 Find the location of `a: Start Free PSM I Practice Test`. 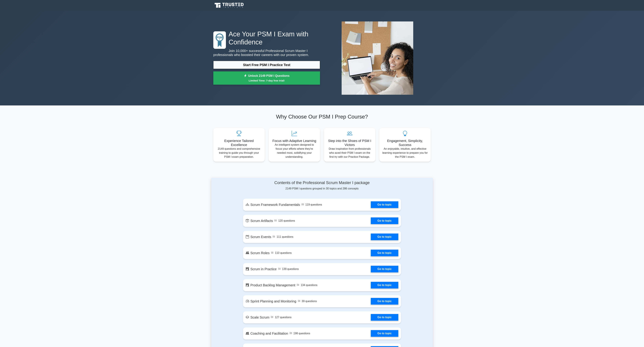

a: Start Free PSM I Practice Test is located at coordinates (267, 65).